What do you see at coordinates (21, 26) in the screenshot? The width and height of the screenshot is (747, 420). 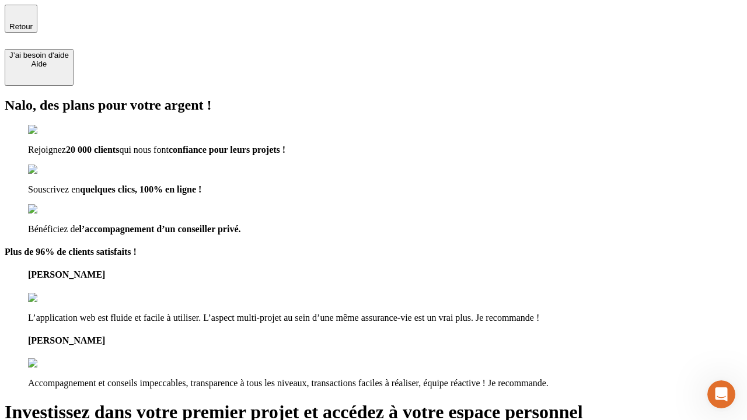 I see `span: Retour` at bounding box center [21, 26].